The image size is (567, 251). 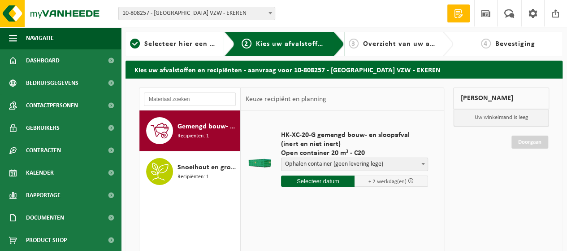 What do you see at coordinates (208, 126) in the screenshot?
I see `span: Gemengd bouw- en sloopafval (inert en niet inert)` at bounding box center [208, 126].